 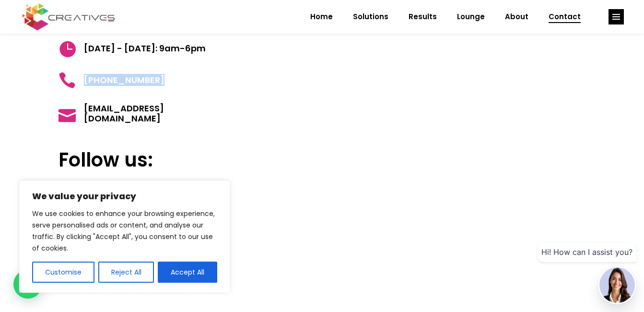 What do you see at coordinates (125, 237) in the screenshot?
I see `div: We value your privacy` at bounding box center [125, 237].